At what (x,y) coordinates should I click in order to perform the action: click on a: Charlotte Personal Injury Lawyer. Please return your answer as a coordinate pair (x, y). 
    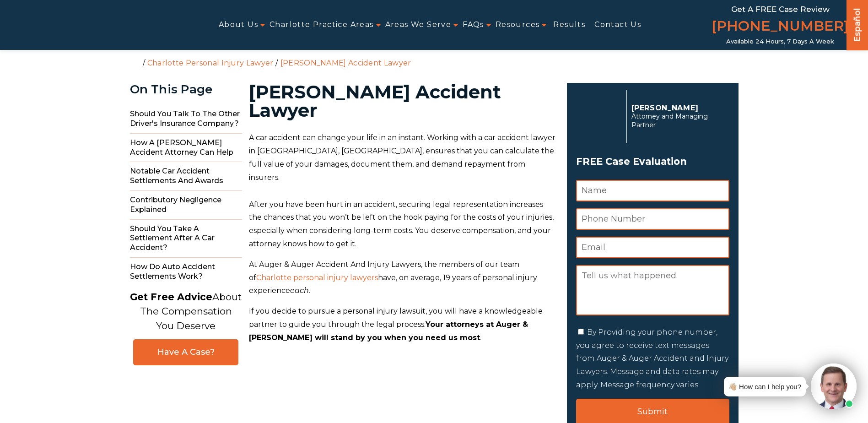
    Looking at the image, I should click on (211, 62).